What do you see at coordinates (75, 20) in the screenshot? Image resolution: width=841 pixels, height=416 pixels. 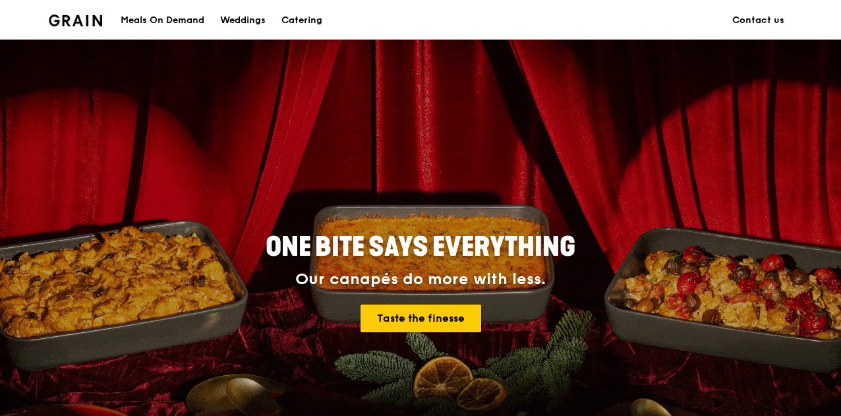 I see `img: Grain` at bounding box center [75, 20].